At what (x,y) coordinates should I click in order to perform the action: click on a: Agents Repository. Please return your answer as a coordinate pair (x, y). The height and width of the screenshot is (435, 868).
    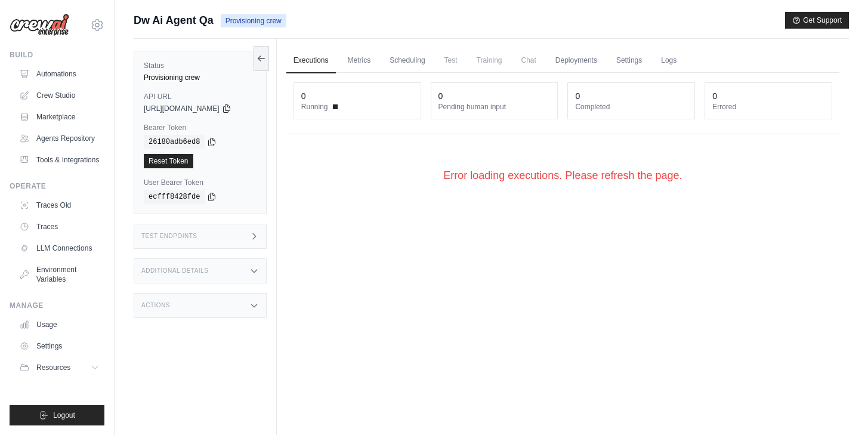
    Looking at the image, I should click on (59, 139).